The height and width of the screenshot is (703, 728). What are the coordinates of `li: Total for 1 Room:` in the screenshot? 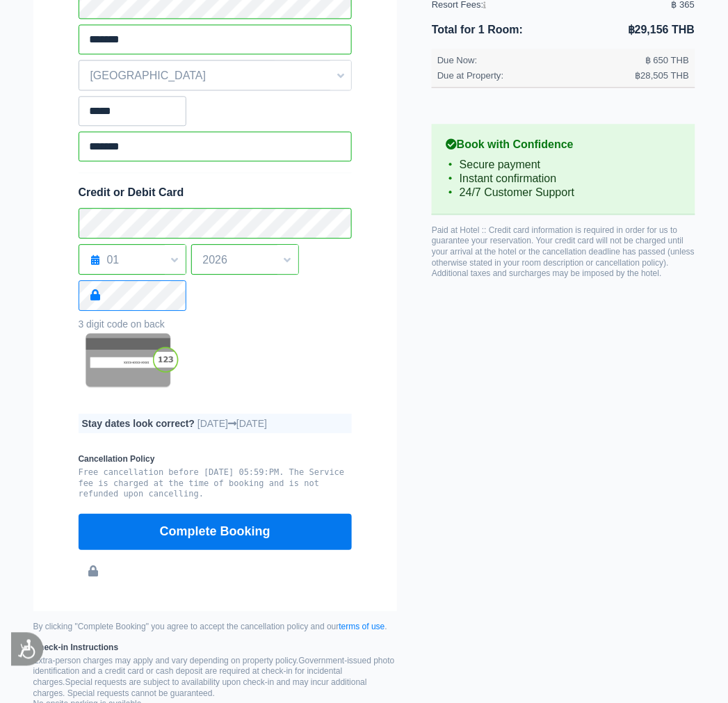 It's located at (497, 30).